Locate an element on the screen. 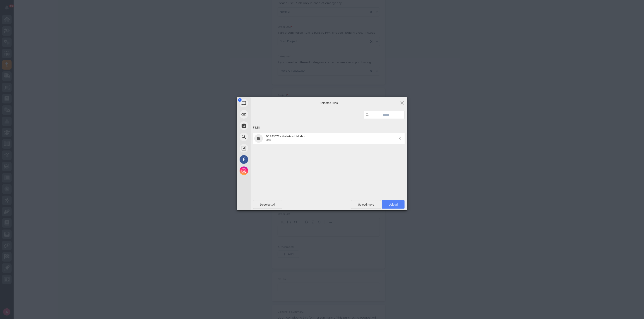 The image size is (644, 319). div: My Device is located at coordinates (264, 103).